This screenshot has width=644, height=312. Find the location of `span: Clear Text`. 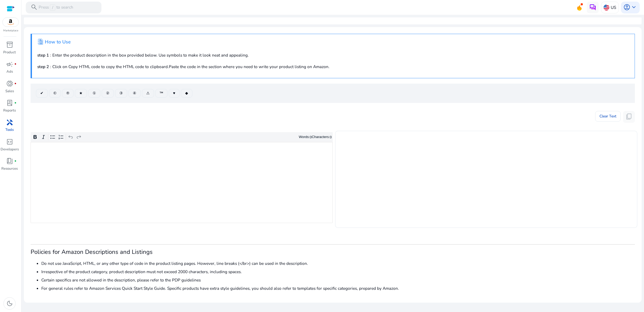

span: Clear Text is located at coordinates (608, 116).